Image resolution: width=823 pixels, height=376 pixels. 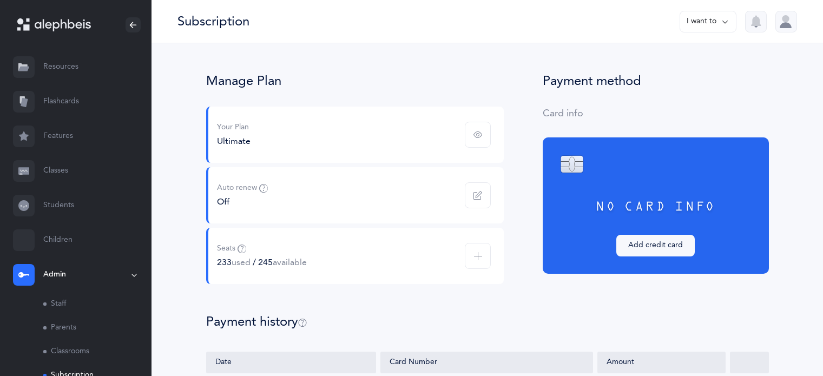 What do you see at coordinates (572, 164) in the screenshot?
I see `img: chip.svg` at bounding box center [572, 164].